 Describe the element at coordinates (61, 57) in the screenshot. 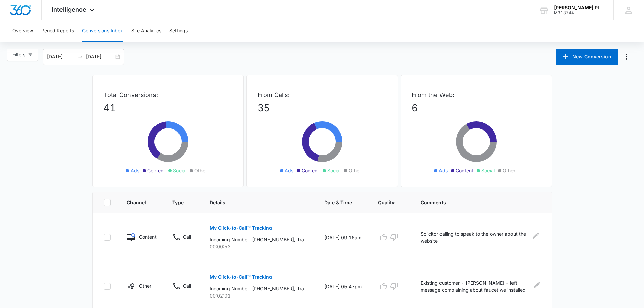

I see `input: Start date` at that location.